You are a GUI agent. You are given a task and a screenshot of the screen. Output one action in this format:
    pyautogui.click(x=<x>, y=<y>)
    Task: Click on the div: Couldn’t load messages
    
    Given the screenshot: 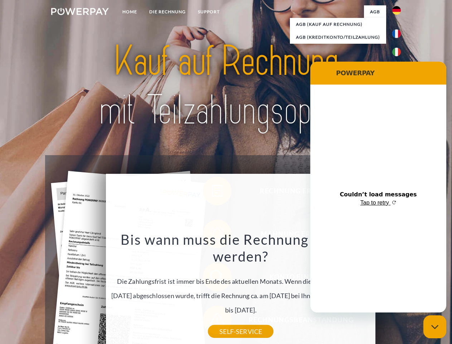 What is the action you would take?
    pyautogui.click(x=68, y=132)
    